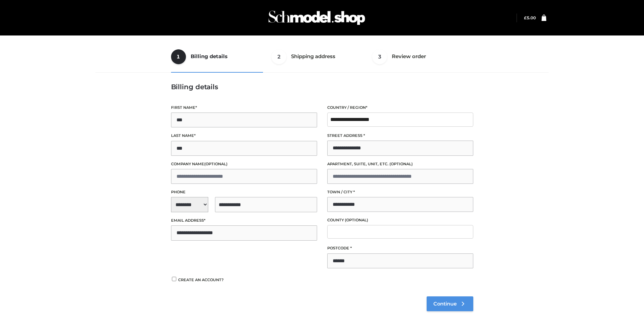 This screenshot has height=318, width=644. Describe the element at coordinates (244, 220) in the screenshot. I see `label: Email address` at that location.